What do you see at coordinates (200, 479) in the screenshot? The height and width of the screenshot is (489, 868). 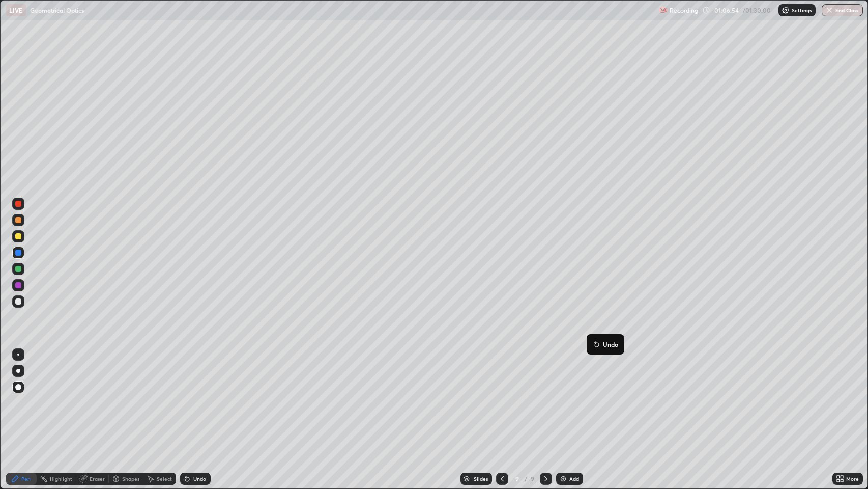 I see `div: Undo` at bounding box center [200, 479].